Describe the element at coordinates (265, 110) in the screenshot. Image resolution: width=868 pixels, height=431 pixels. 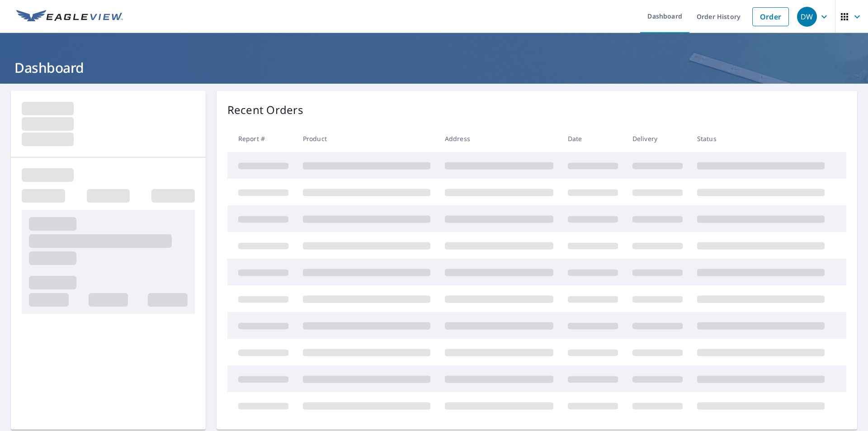
I see `p: Recent Orders` at that location.